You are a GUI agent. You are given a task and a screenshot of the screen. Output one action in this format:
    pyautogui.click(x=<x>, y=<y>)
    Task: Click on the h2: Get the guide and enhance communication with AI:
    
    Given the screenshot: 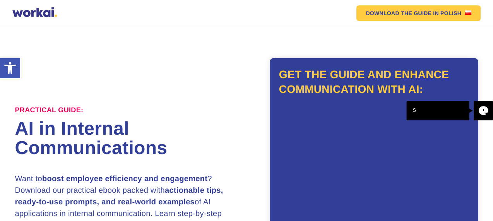 What is the action you would take?
    pyautogui.click(x=374, y=82)
    